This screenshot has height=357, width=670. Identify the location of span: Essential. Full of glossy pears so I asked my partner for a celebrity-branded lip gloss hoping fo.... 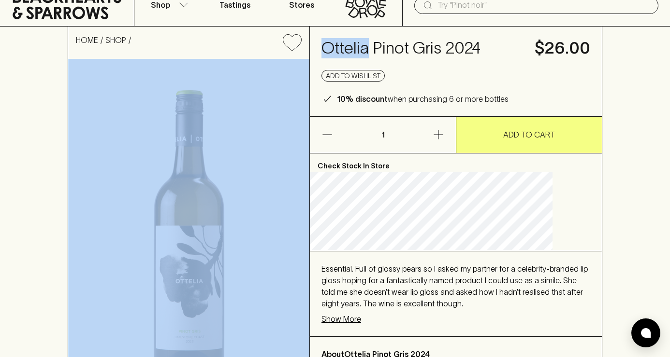
(454, 286).